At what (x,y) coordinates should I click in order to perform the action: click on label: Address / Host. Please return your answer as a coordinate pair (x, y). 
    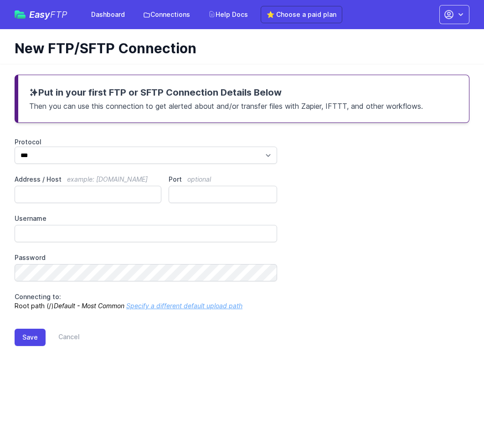
    Looking at the image, I should click on (88, 179).